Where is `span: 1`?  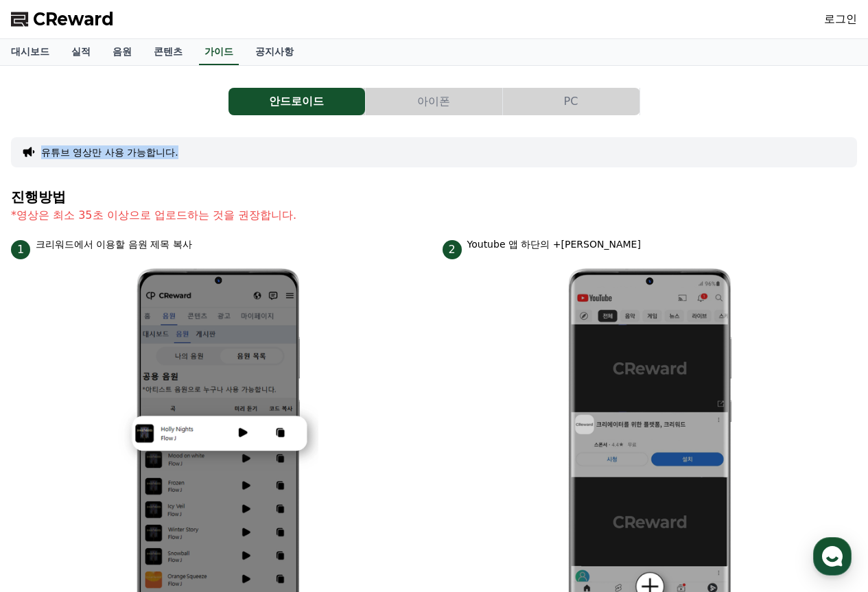
span: 1 is located at coordinates (21, 250).